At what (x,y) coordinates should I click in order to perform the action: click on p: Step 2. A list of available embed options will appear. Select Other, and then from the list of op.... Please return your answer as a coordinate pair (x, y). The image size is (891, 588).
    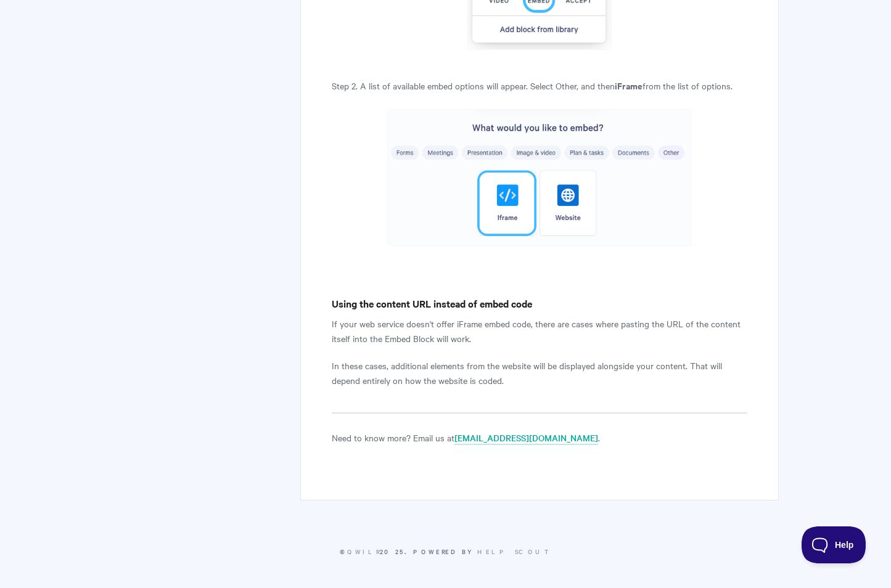
    Looking at the image, I should click on (539, 86).